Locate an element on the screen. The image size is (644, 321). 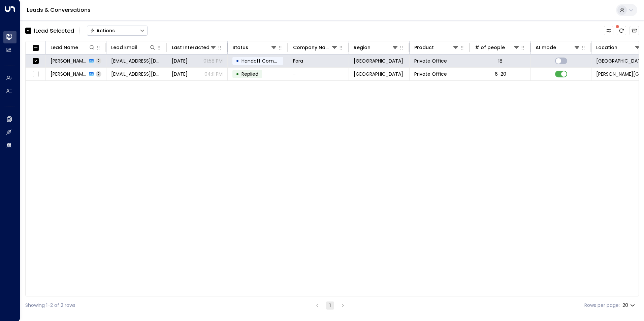
div: Button group with a nested menu is located at coordinates (117, 31).